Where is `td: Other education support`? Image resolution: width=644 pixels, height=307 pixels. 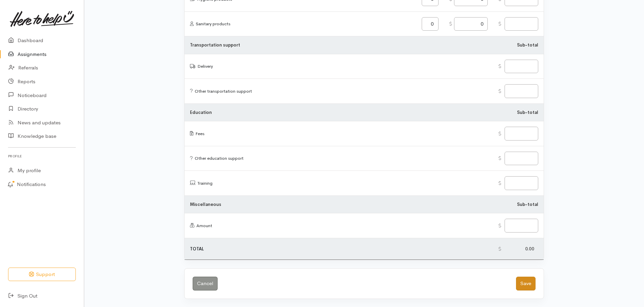 td: Other education support is located at coordinates (339, 158).